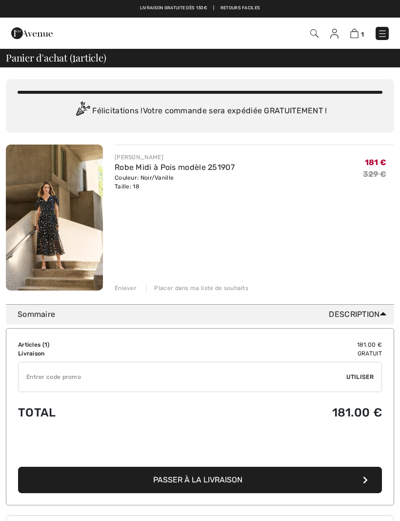  I want to click on td: Livraison, so click(96, 354).